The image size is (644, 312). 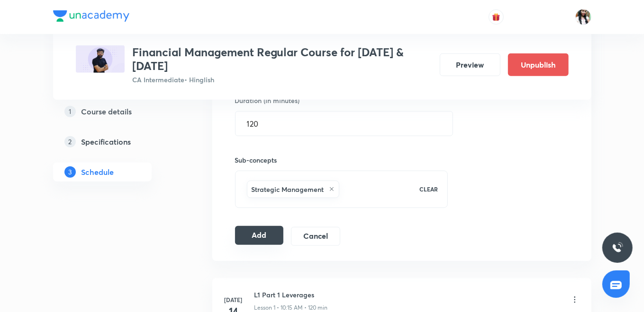 What do you see at coordinates (91, 16) in the screenshot?
I see `img: Company Logo` at bounding box center [91, 16].